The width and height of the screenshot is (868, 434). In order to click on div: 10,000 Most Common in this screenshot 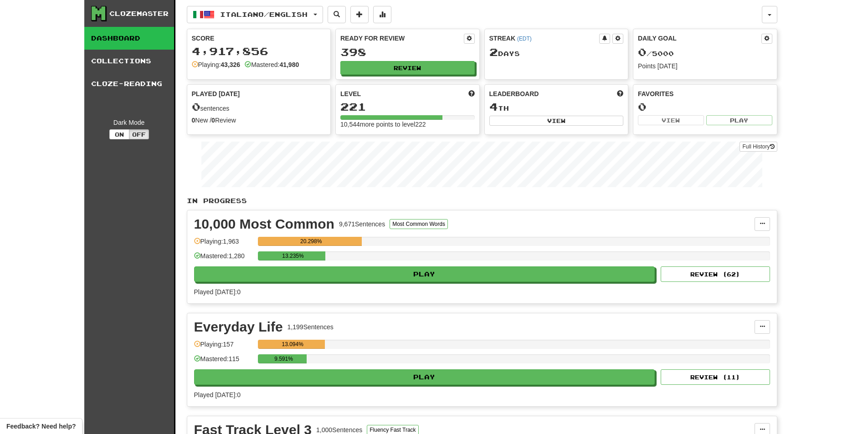, I will do `click(264, 224)`.